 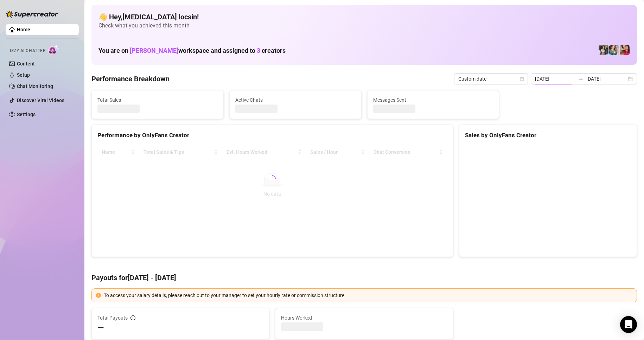 What do you see at coordinates (192, 51) in the screenshot?
I see `h1: You are on workspace and assigned to creators` at bounding box center [192, 51].